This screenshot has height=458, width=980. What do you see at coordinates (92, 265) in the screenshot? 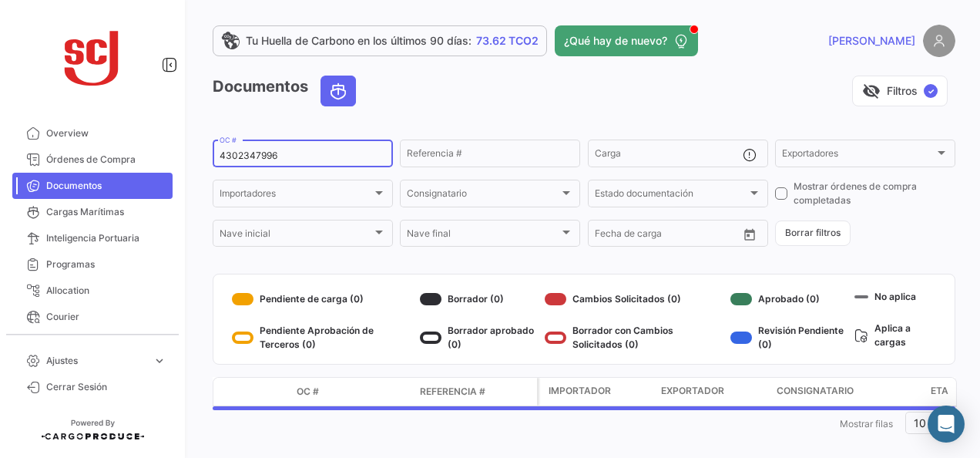
I see `a: Programas` at bounding box center [92, 265].